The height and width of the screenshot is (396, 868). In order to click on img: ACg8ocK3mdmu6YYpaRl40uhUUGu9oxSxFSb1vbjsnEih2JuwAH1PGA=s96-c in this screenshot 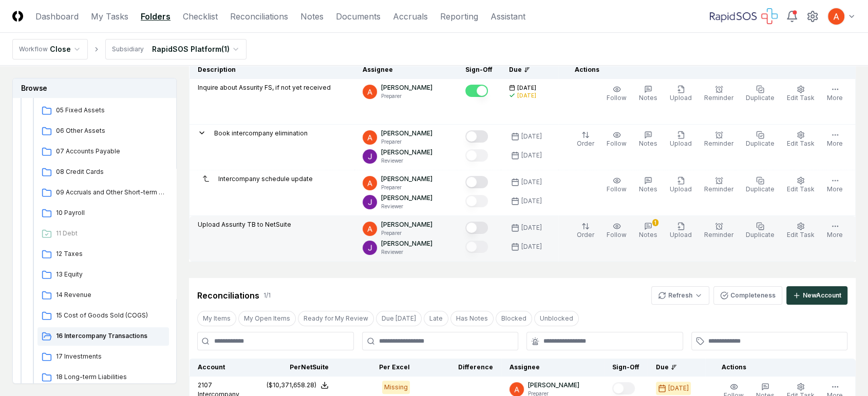, I will do `click(836, 17)`.